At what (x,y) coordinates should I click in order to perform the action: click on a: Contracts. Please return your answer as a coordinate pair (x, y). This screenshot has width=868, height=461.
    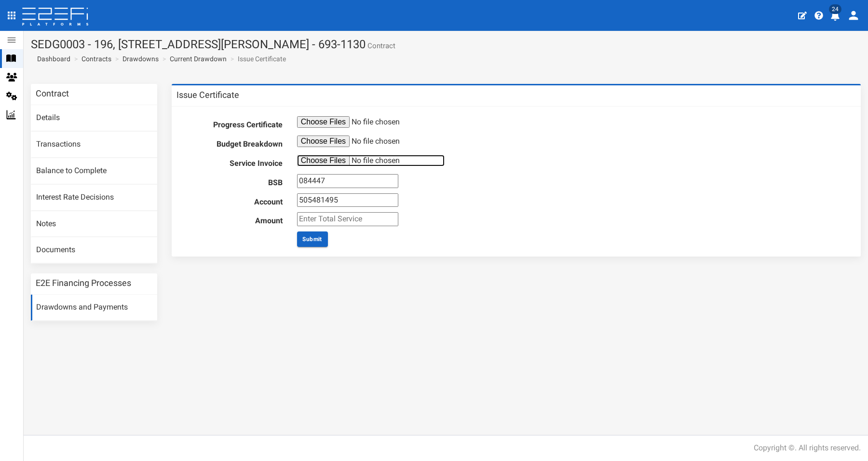
    Looking at the image, I should click on (96, 59).